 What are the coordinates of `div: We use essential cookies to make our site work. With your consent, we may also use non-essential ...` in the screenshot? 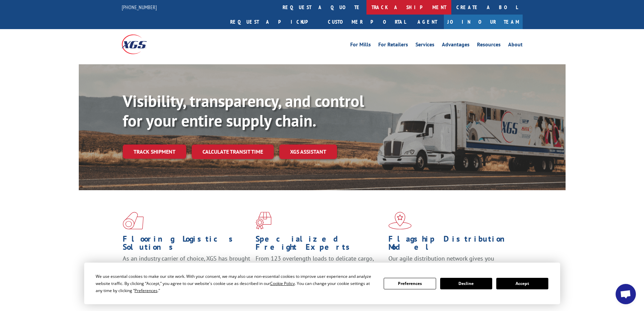 It's located at (236, 283).